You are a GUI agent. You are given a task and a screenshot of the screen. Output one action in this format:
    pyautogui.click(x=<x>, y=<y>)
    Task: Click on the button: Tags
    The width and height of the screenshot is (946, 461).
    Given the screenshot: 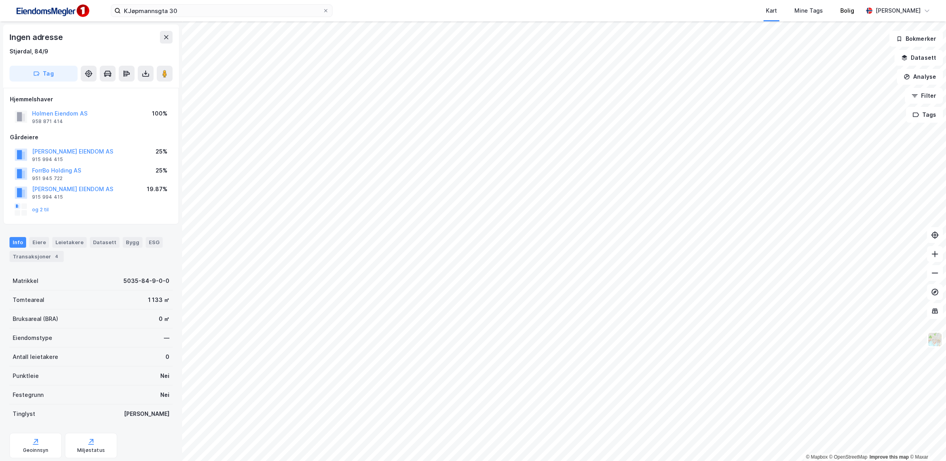 What is the action you would take?
    pyautogui.click(x=924, y=115)
    